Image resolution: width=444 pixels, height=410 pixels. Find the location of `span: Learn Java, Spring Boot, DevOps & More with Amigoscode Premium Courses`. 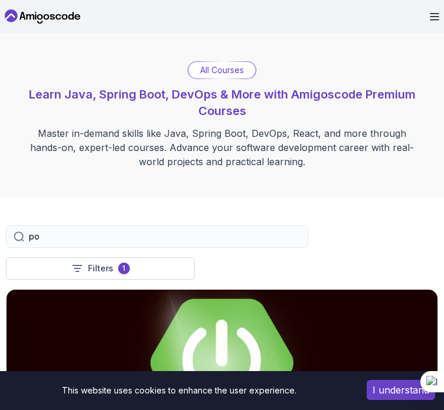

span: Learn Java, Spring Boot, DevOps & More with Amigoscode Premium Courses is located at coordinates (222, 103).